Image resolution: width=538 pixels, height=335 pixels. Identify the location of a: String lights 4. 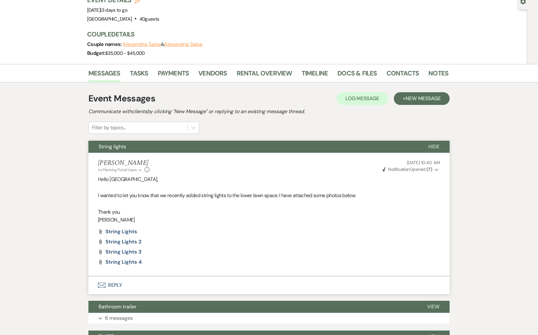
(124, 262).